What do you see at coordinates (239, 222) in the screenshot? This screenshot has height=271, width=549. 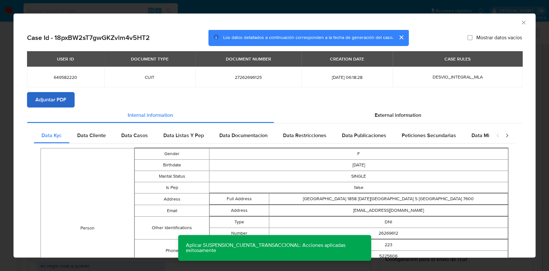 I see `td: Type` at bounding box center [239, 222].